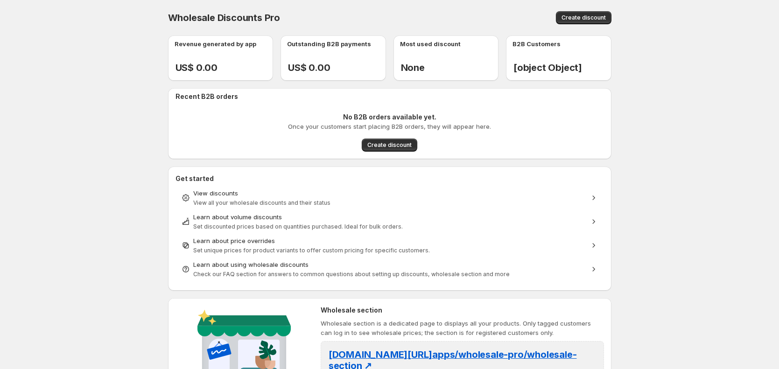  Describe the element at coordinates (311, 250) in the screenshot. I see `span: Set unique prices for product variants to offer custom pricing for specific customers.` at that location.